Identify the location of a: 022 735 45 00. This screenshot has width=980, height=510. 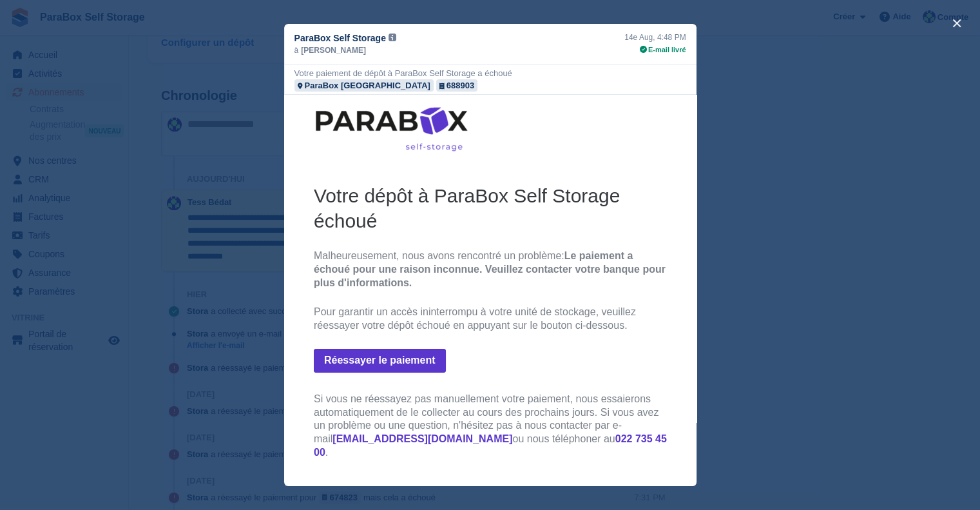
(206, 350).